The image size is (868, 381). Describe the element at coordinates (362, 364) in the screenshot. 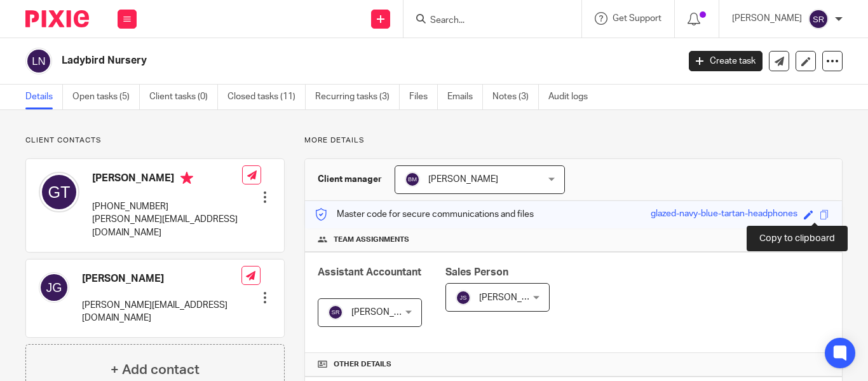

I see `span: Other details` at that location.